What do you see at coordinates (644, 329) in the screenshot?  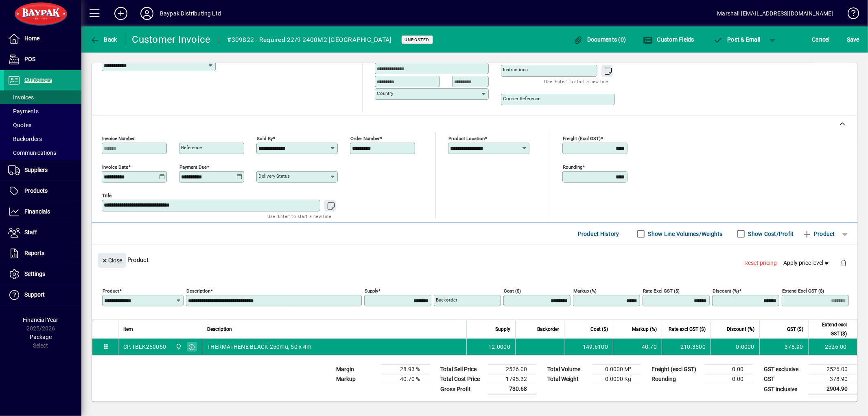 I see `span: Markup (%)` at bounding box center [644, 329].